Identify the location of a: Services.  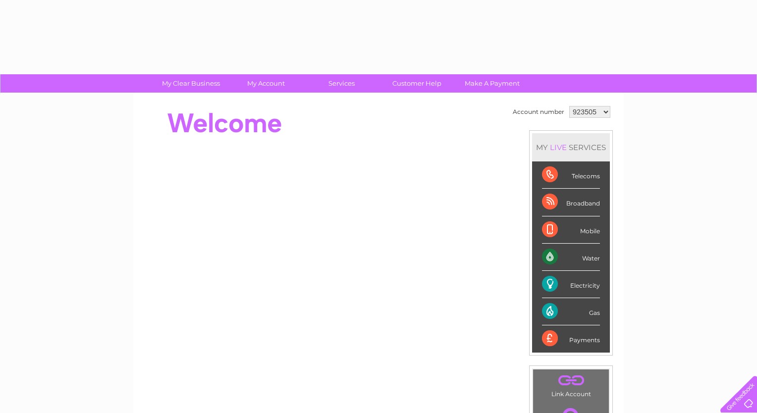
(341, 83).